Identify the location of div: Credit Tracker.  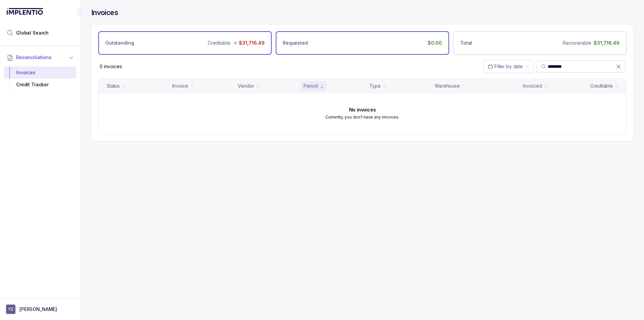
(40, 85).